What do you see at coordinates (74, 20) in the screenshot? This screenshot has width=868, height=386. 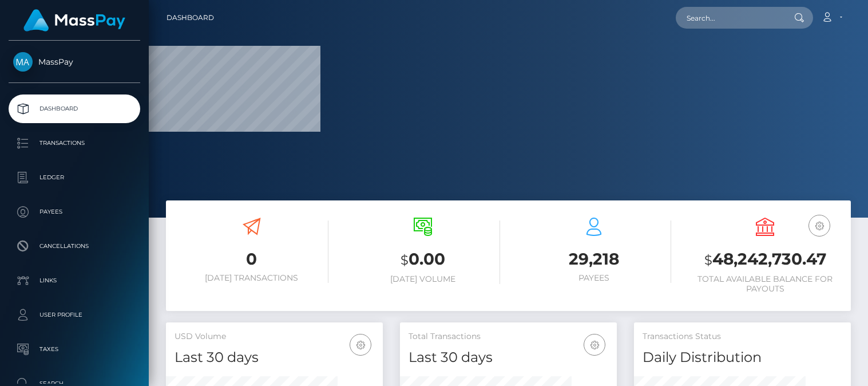 I see `img: MassPay Logo` at bounding box center [74, 20].